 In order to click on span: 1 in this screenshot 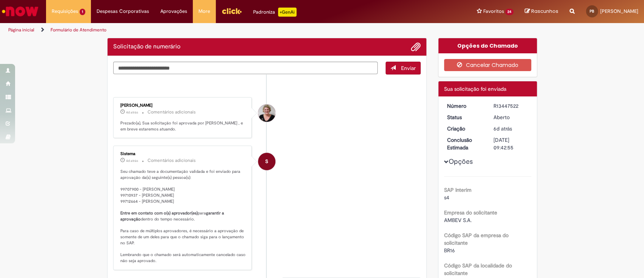, I will do `click(82, 12)`.